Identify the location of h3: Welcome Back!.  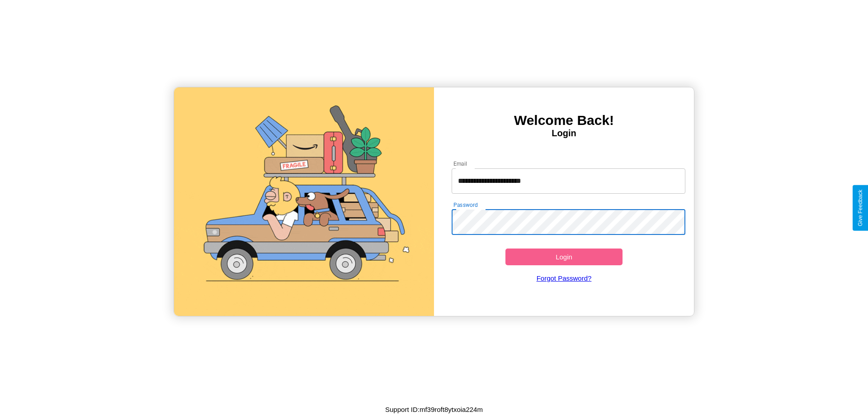
(564, 120).